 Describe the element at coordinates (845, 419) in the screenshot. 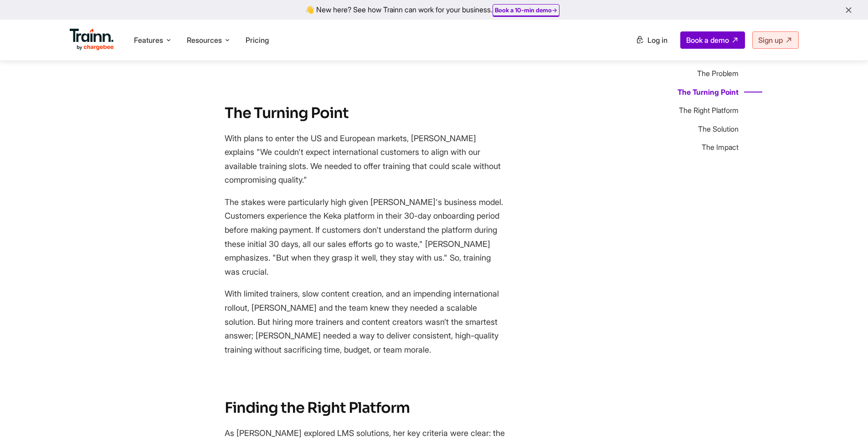

I see `div: Chat Widget` at that location.